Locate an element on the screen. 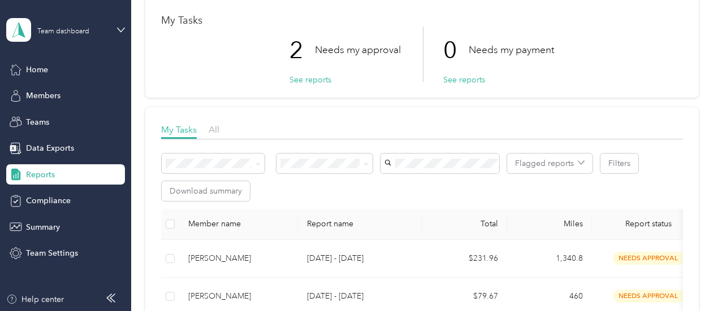 The height and width of the screenshot is (311, 718). span: My Tasks is located at coordinates (179, 129).